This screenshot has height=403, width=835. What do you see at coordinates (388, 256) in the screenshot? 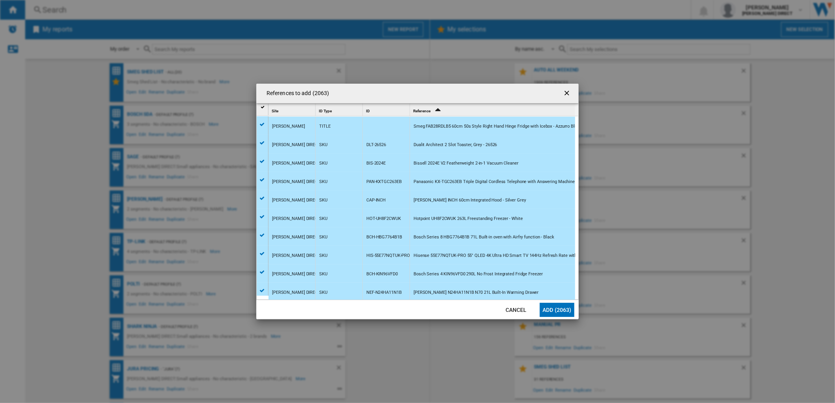
I see `div: HIS-55E77NQTUK-PRO` at bounding box center [388, 256].